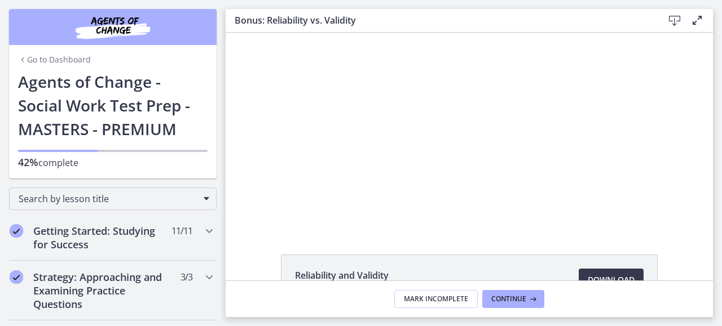  Describe the element at coordinates (113, 199) in the screenshot. I see `div: Search by lesson title` at that location.